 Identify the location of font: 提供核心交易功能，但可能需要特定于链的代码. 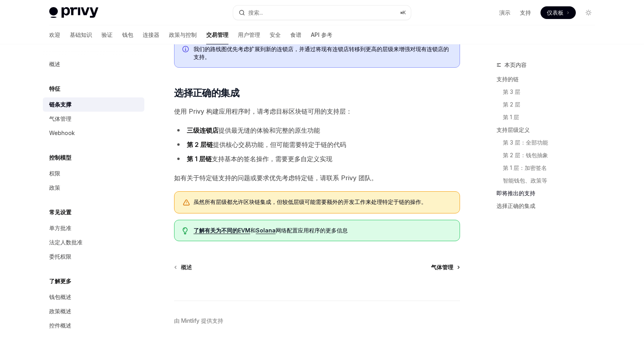
(280, 145).